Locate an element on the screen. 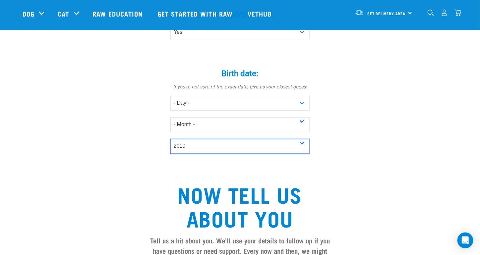  p: If you're not sure of the exact date, give us your closest guess! is located at coordinates (240, 88).